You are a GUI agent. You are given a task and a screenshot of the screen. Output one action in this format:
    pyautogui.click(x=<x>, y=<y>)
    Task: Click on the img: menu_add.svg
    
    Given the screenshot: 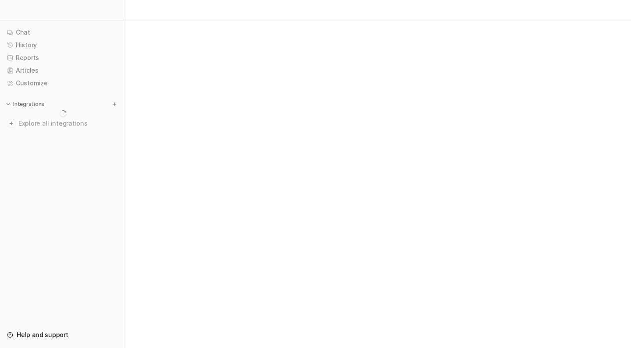 What is the action you would take?
    pyautogui.click(x=114, y=104)
    